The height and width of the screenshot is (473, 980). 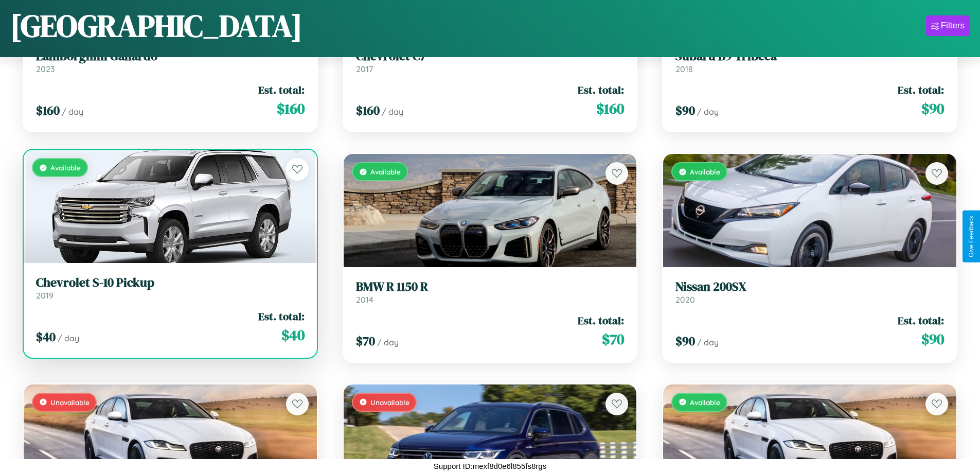 I want to click on a: Lamborghini Gallardo2023, so click(x=170, y=61).